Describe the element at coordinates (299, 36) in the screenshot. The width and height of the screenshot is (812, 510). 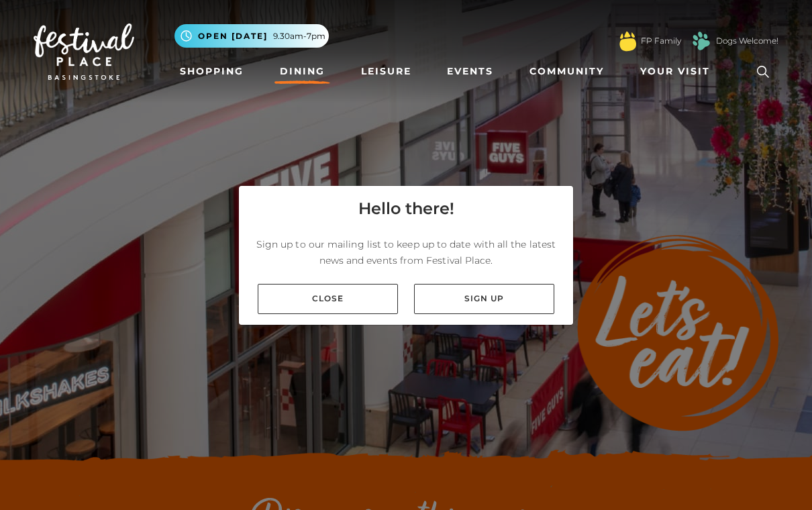
I see `span: 9.30am-7pm` at that location.